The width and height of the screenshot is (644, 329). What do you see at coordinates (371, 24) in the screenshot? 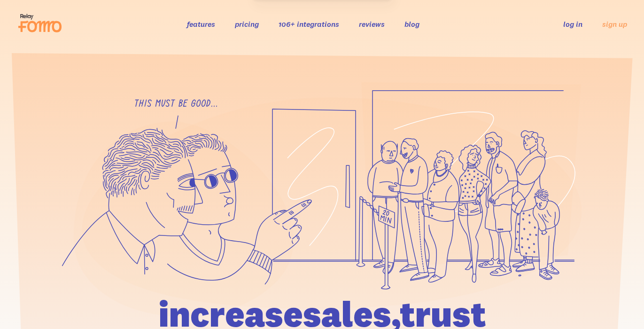
I see `a: reviews` at bounding box center [371, 24].